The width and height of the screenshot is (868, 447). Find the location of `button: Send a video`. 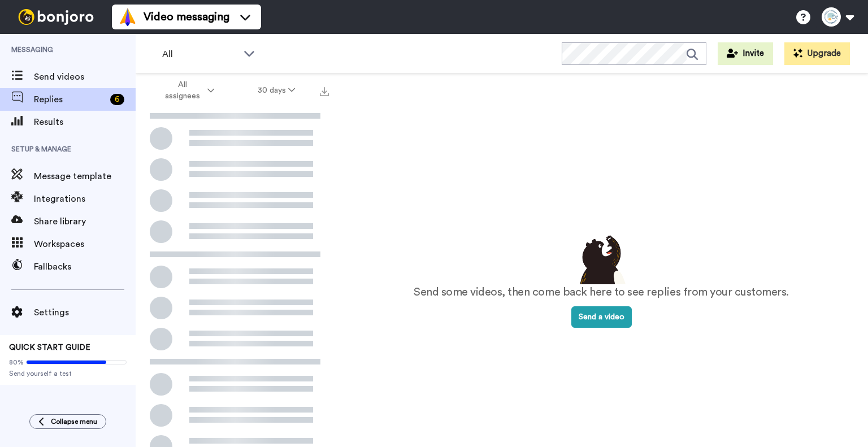

button: Send a video is located at coordinates (602, 317).